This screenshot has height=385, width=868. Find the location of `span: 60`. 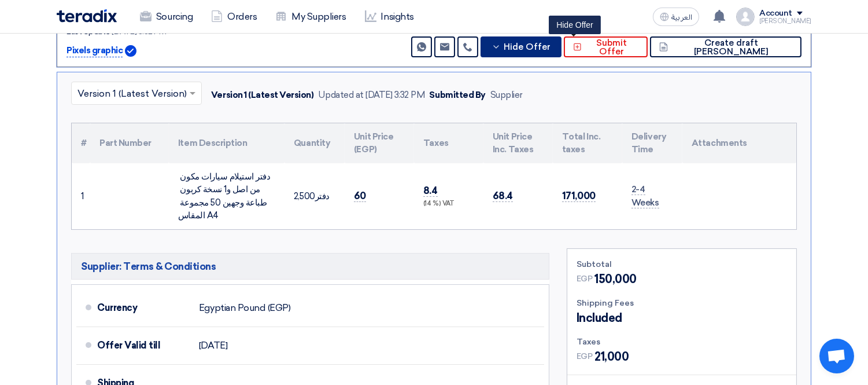

span: 60 is located at coordinates (360, 196).